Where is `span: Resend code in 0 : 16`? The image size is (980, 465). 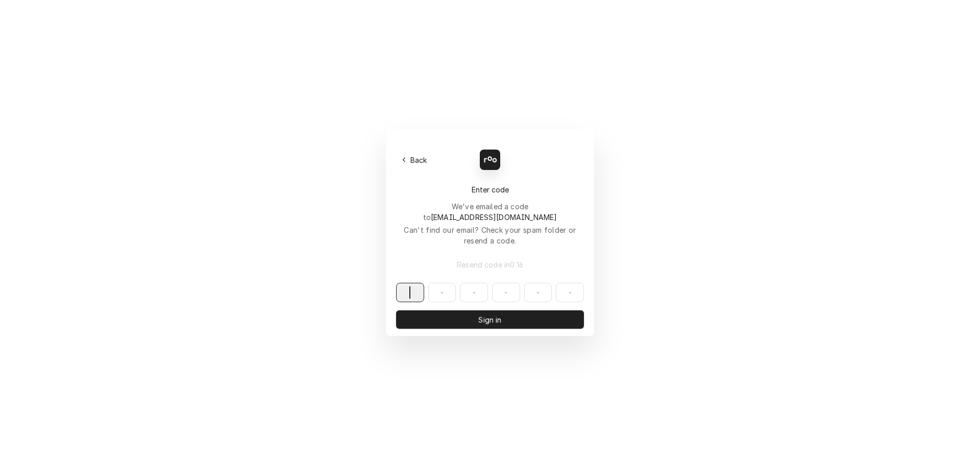 span: Resend code in 0 : 16 is located at coordinates (490, 264).